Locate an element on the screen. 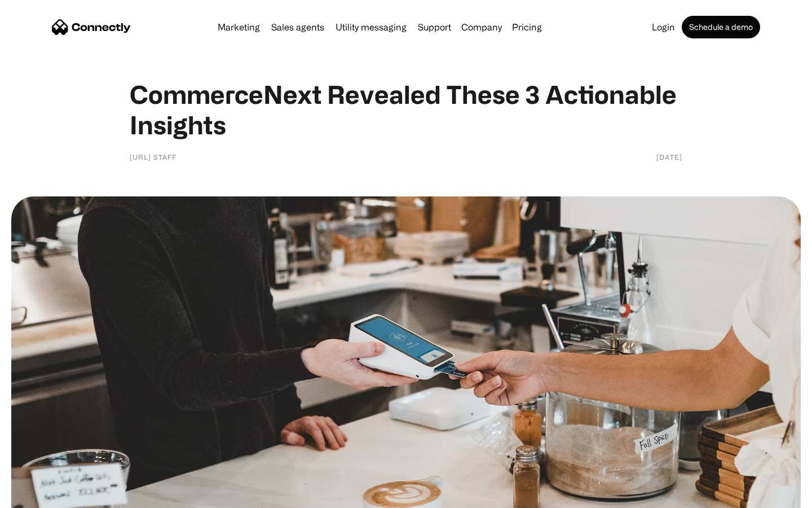 The image size is (812, 508). ul: Language list is located at coordinates (45, 495).